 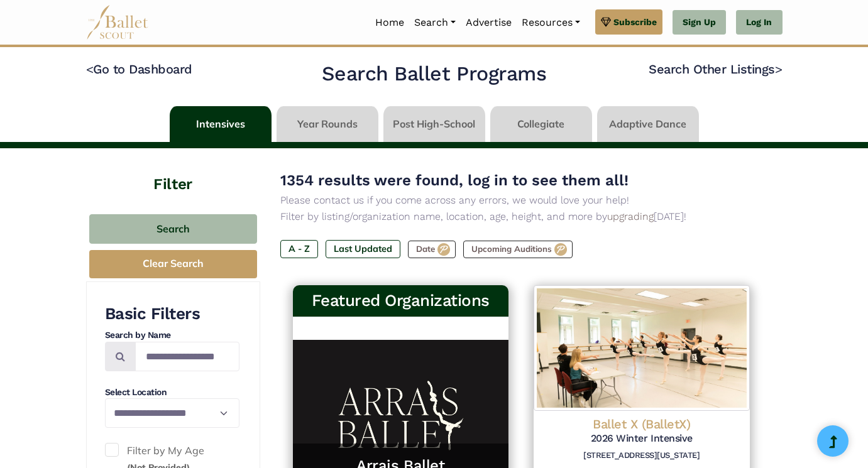 What do you see at coordinates (641, 424) in the screenshot?
I see `h4: Ballet X (BalletX)` at bounding box center [641, 424].